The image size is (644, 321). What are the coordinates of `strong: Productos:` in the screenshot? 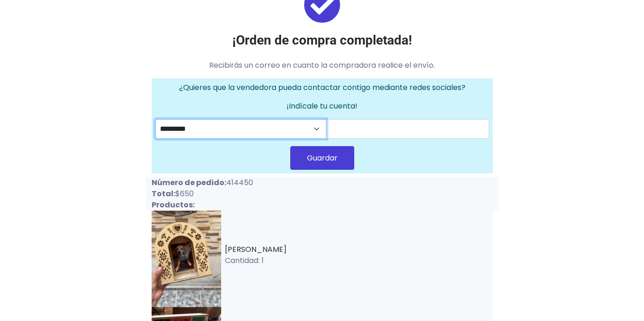 It's located at (173, 205).